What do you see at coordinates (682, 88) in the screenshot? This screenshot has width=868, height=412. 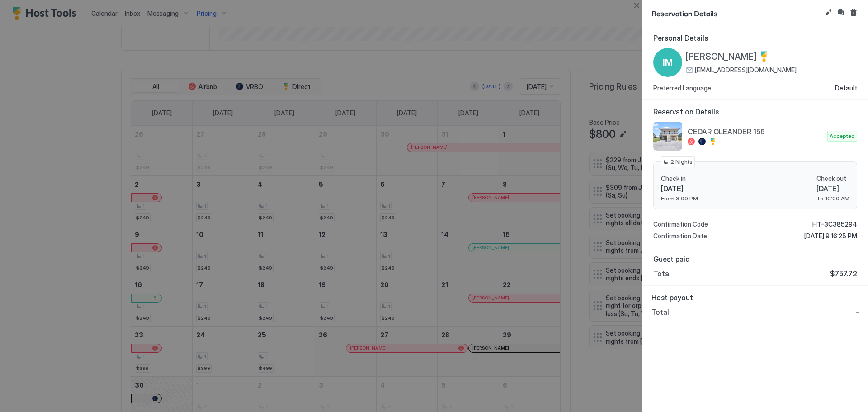 I see `span: Preferred Language` at bounding box center [682, 88].